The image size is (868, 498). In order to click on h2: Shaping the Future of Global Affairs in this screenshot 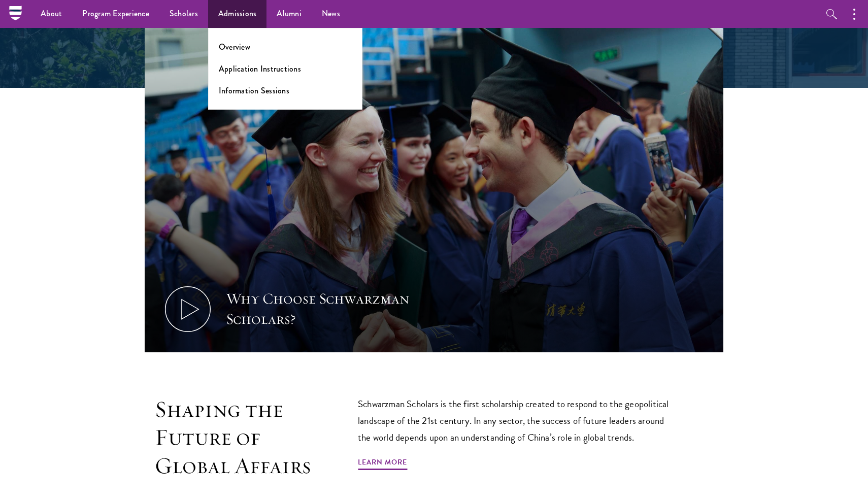, I will do `click(233, 437)`.